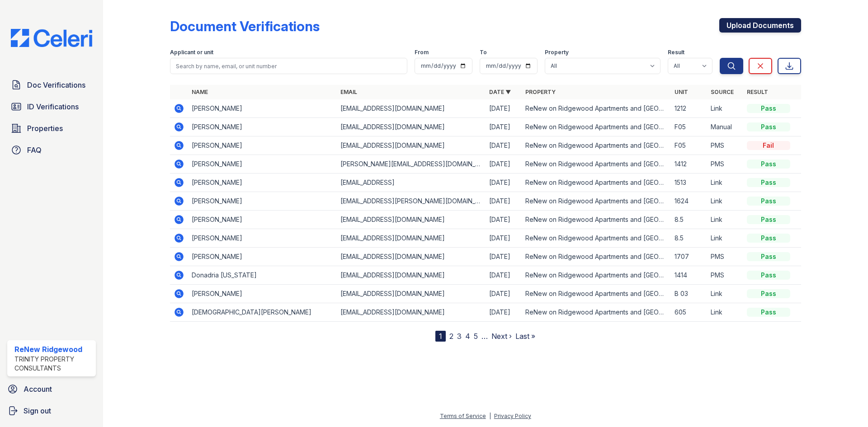 This screenshot has width=868, height=427. I want to click on a: Email, so click(349, 91).